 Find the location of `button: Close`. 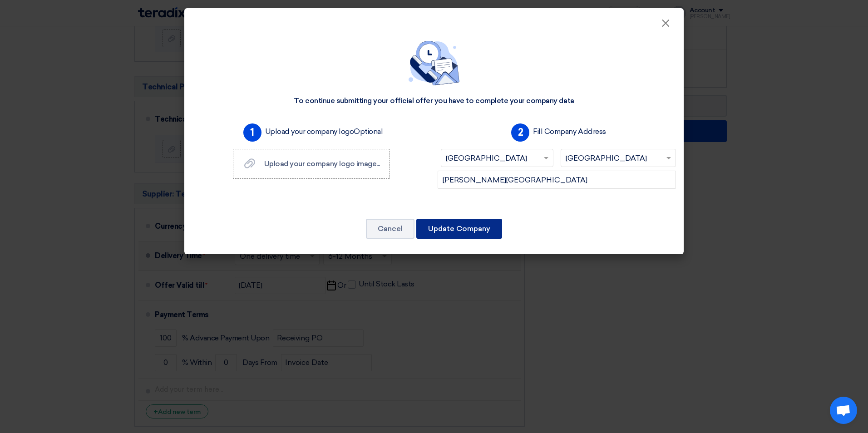

button: Close is located at coordinates (666, 23).